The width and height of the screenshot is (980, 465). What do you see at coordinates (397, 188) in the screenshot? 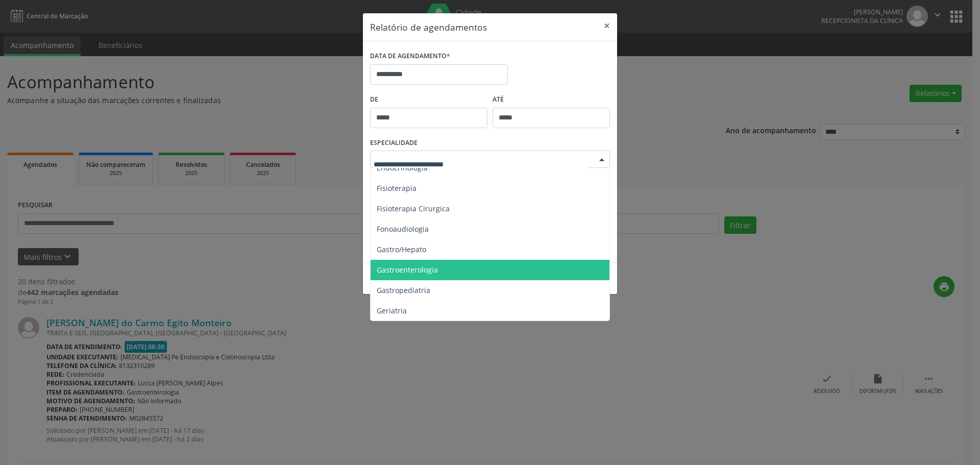
I see `span: Fisioterapia` at bounding box center [397, 188].